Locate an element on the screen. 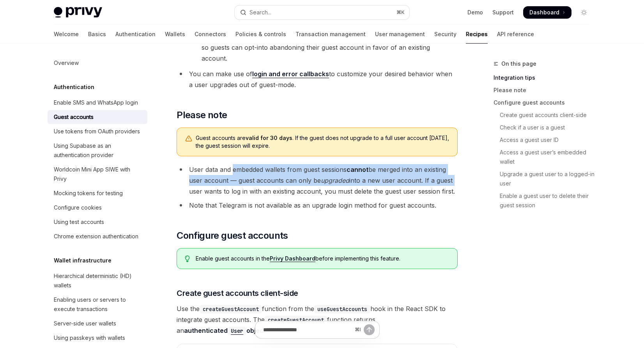 The width and height of the screenshot is (644, 348). a: Demo is located at coordinates (475, 13).